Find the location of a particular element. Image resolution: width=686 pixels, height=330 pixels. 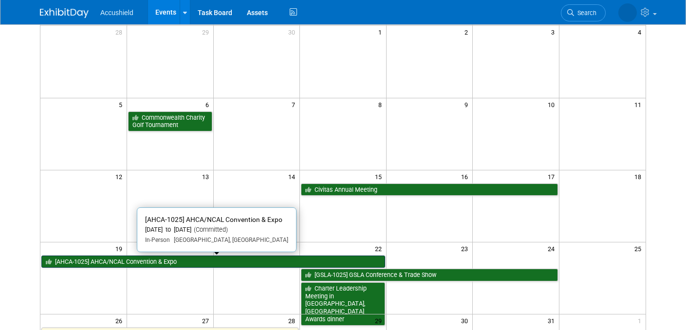

span: 2 is located at coordinates (468, 32).